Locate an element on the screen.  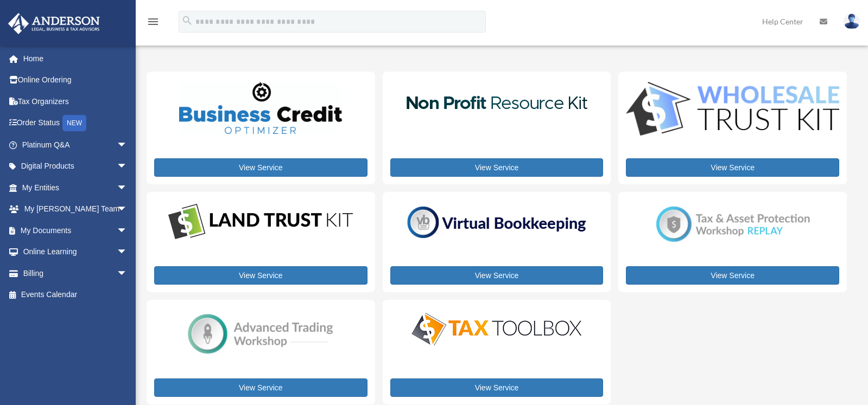
i: search is located at coordinates (187, 21).